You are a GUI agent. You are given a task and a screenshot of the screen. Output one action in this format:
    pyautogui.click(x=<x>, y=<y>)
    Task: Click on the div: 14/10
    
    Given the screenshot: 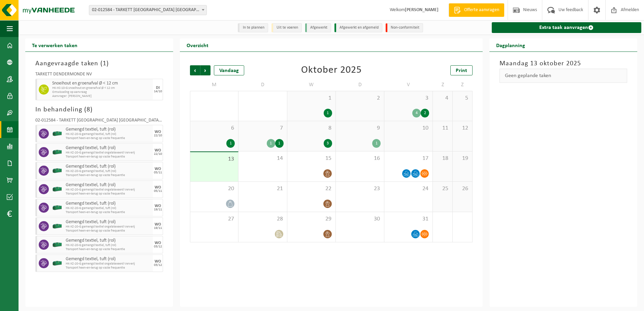 What is the action you would take?
    pyautogui.click(x=158, y=92)
    